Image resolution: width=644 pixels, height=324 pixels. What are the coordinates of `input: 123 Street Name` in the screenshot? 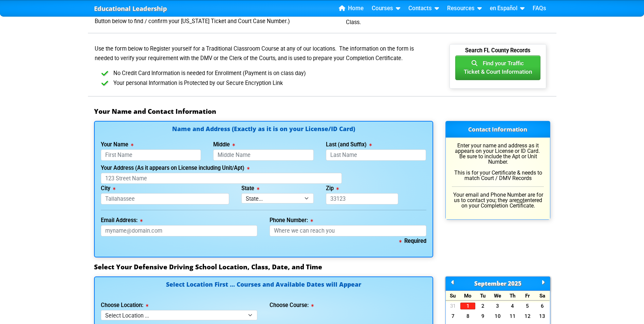 It's located at (221, 178).